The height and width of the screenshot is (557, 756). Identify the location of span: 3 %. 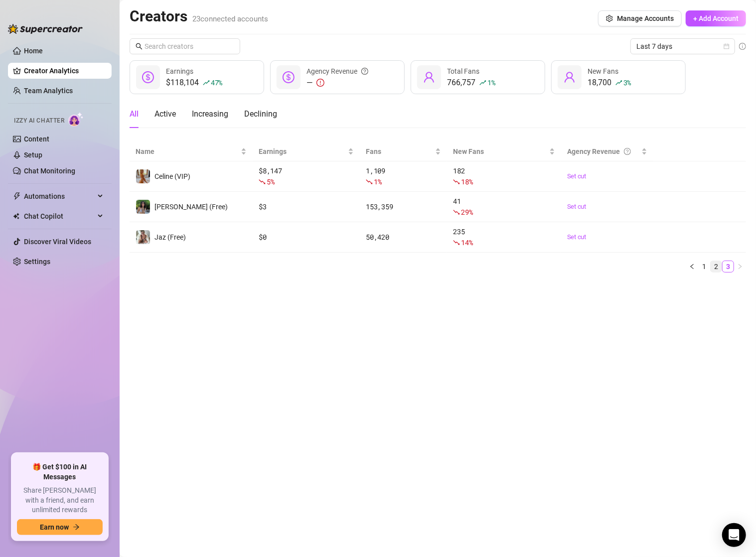
(627, 83).